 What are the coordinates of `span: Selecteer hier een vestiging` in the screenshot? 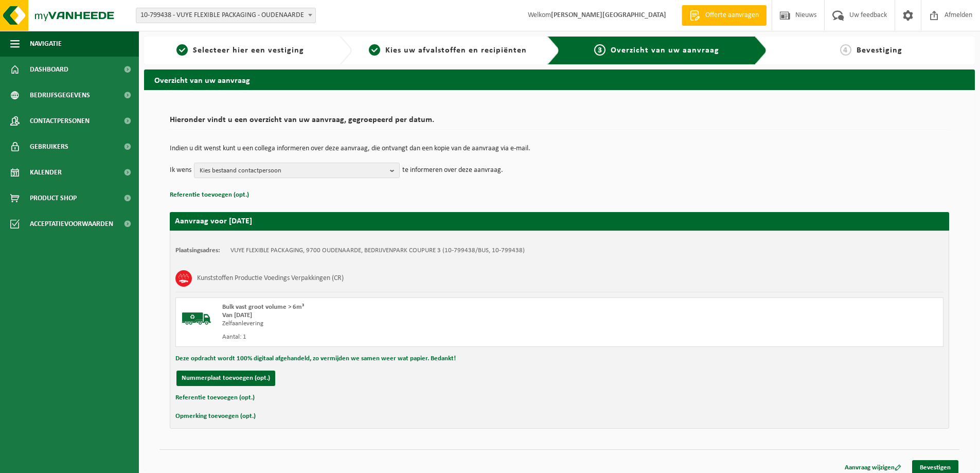 It's located at (249, 50).